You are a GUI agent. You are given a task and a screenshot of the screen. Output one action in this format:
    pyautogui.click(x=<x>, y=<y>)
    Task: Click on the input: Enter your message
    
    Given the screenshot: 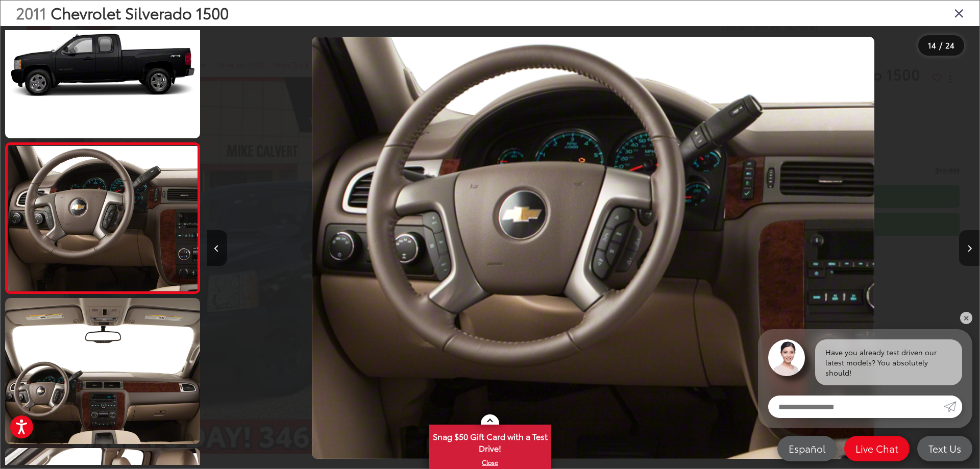 What is the action you would take?
    pyautogui.click(x=856, y=407)
    